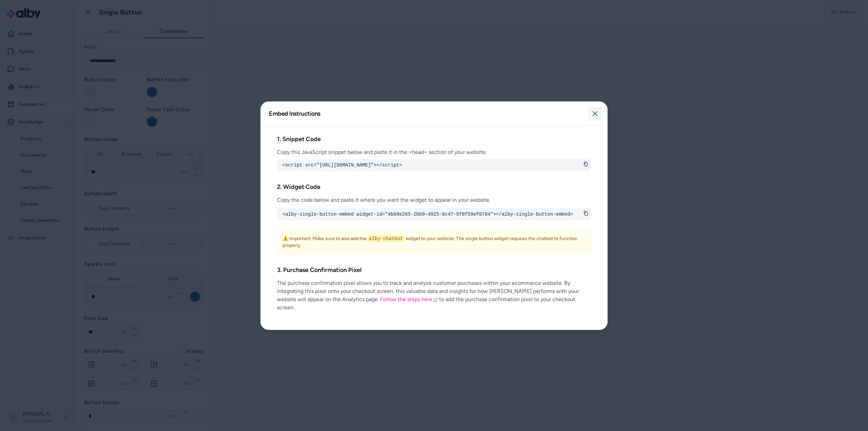 Image resolution: width=868 pixels, height=431 pixels. What do you see at coordinates (434, 242) in the screenshot?
I see `p: ⚠️ Important: Make sure to also add the widget to your website. The single button widget requires...` at bounding box center [434, 242].